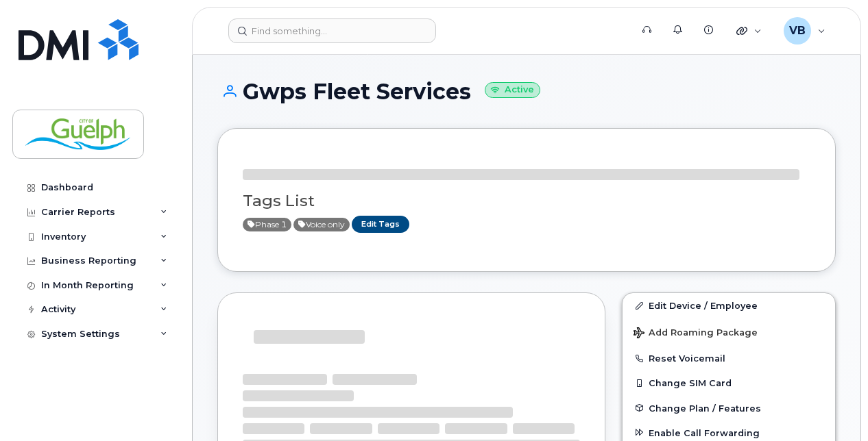 The height and width of the screenshot is (441, 868). Describe the element at coordinates (696, 333) in the screenshot. I see `span: Add Roaming Package` at that location.